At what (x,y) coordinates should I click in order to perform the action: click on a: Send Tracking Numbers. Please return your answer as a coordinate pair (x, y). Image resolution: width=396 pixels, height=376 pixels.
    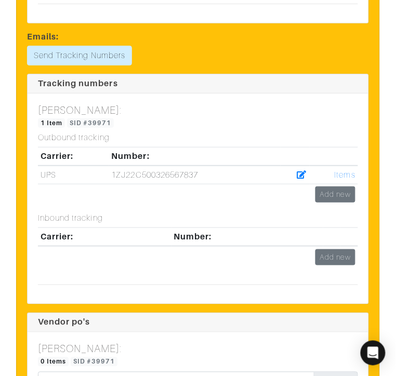
    Looking at the image, I should click on (80, 56).